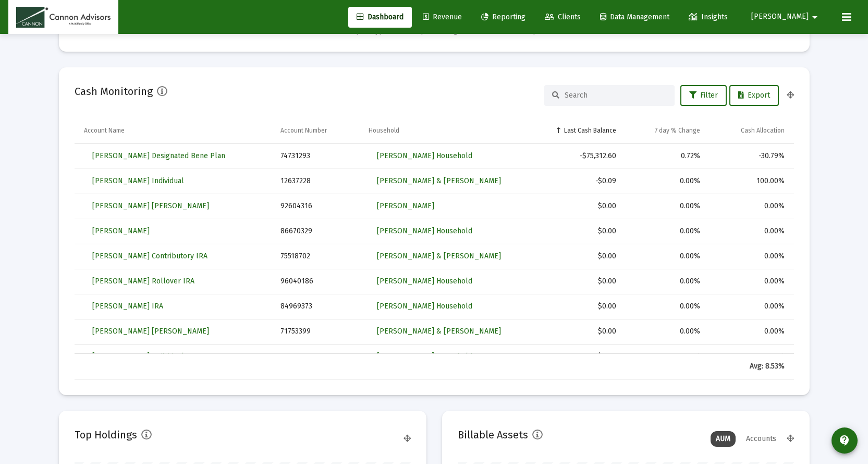  What do you see at coordinates (750, 131) in the screenshot?
I see `td: Column Cash Allocation` at bounding box center [750, 131].